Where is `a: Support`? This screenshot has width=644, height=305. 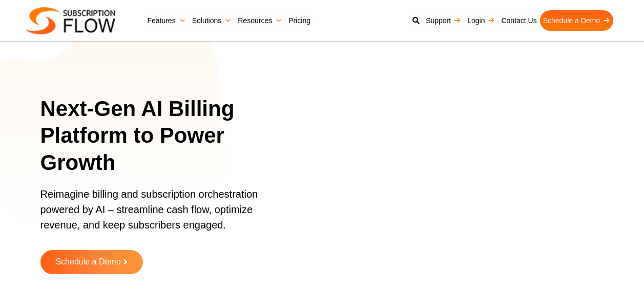 a: Support is located at coordinates (443, 20).